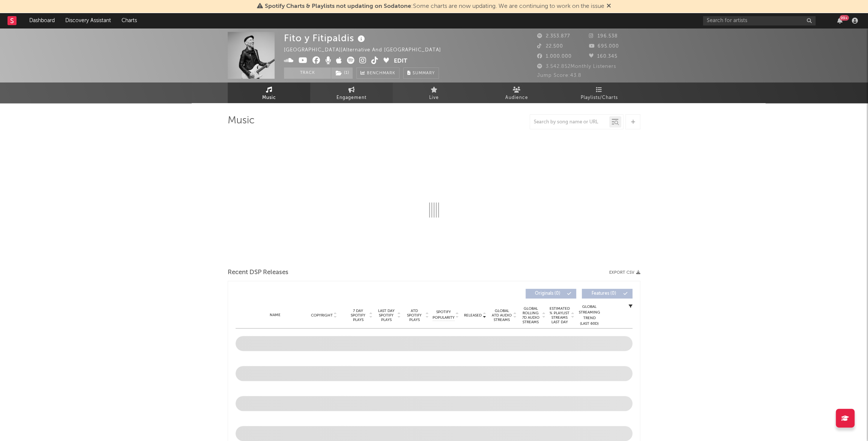 Image resolution: width=868 pixels, height=441 pixels. What do you see at coordinates (434, 98) in the screenshot?
I see `span: Live` at bounding box center [434, 98].